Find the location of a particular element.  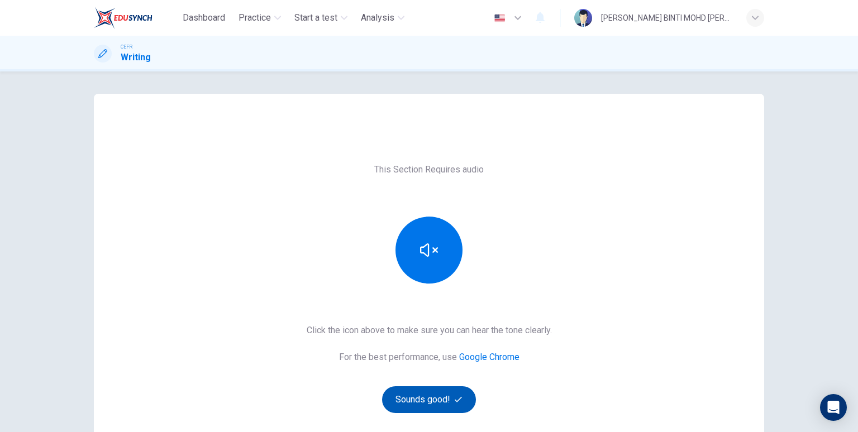

img: Profile picture is located at coordinates (583, 18).